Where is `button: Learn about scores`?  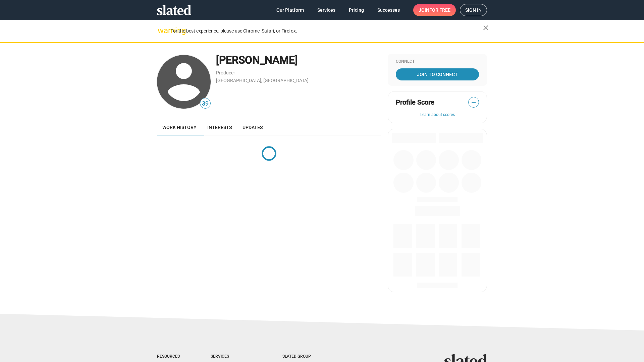
button: Learn about scores is located at coordinates (437, 115).